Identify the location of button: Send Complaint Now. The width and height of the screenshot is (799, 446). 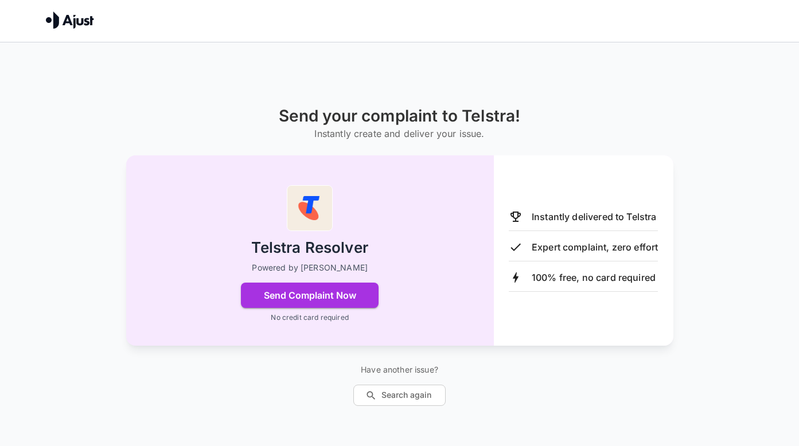
(310, 295).